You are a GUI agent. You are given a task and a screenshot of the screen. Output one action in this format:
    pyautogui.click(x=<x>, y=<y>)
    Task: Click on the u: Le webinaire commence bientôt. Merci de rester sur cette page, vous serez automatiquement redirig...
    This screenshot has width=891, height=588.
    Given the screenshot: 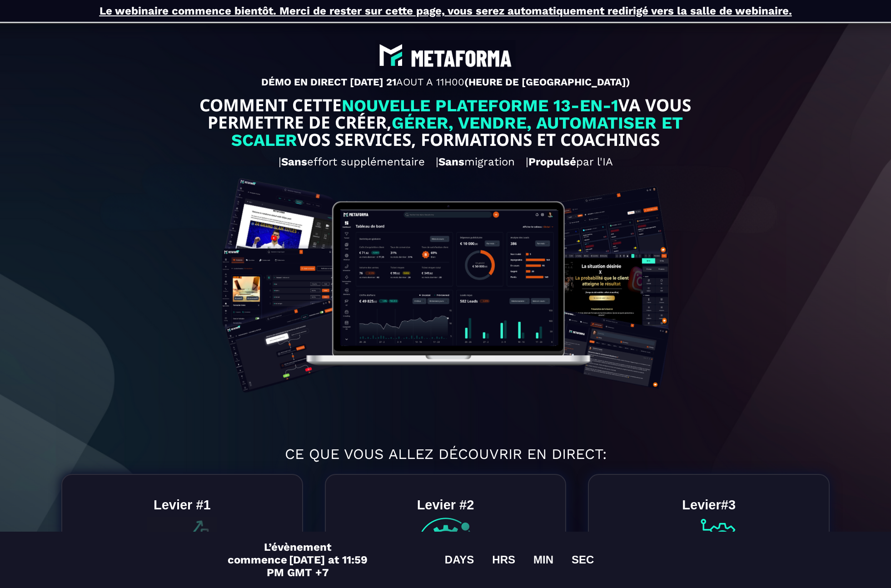 What is the action you would take?
    pyautogui.click(x=446, y=11)
    